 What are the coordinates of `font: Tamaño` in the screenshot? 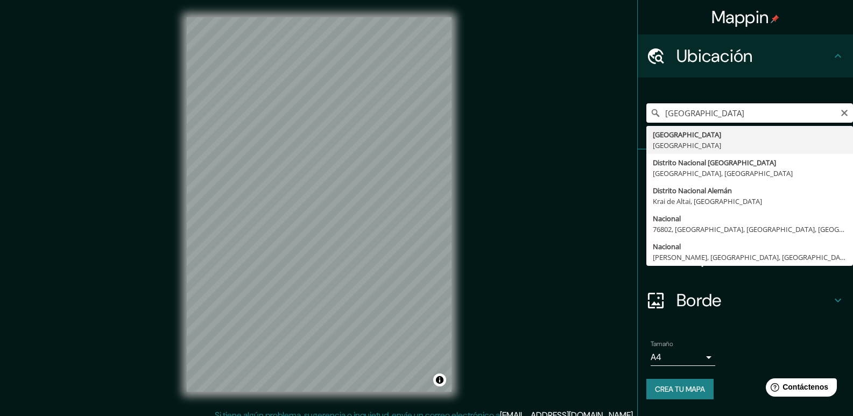 It's located at (661, 344).